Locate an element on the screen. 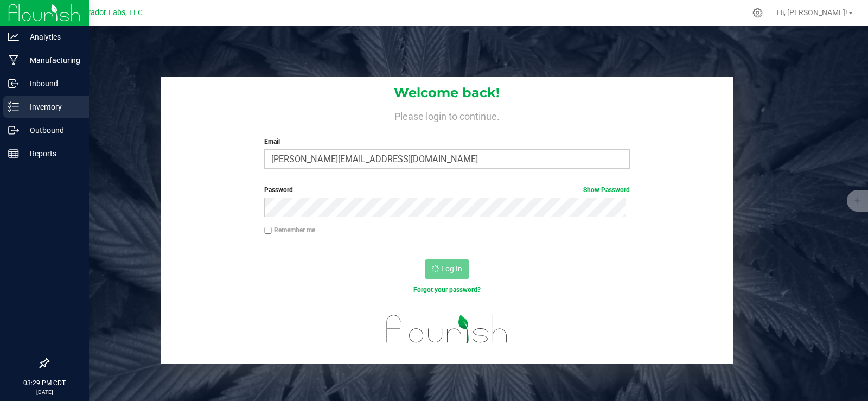  h1: Welcome back! is located at coordinates (447, 93).